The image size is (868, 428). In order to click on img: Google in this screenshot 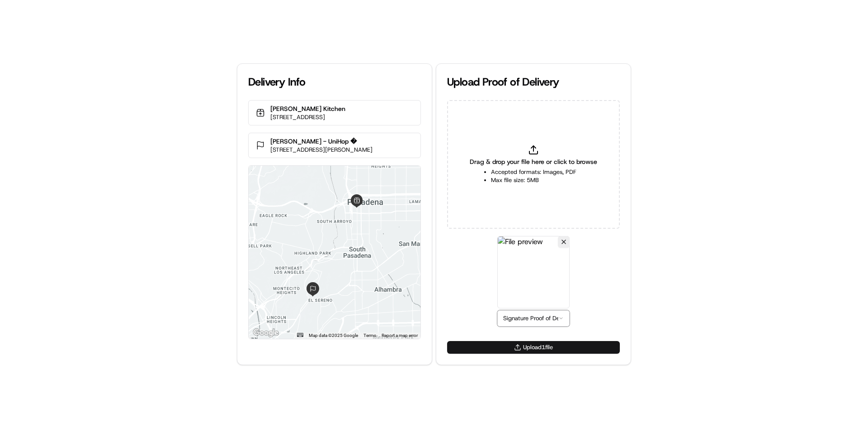, I will do `click(266, 333)`.